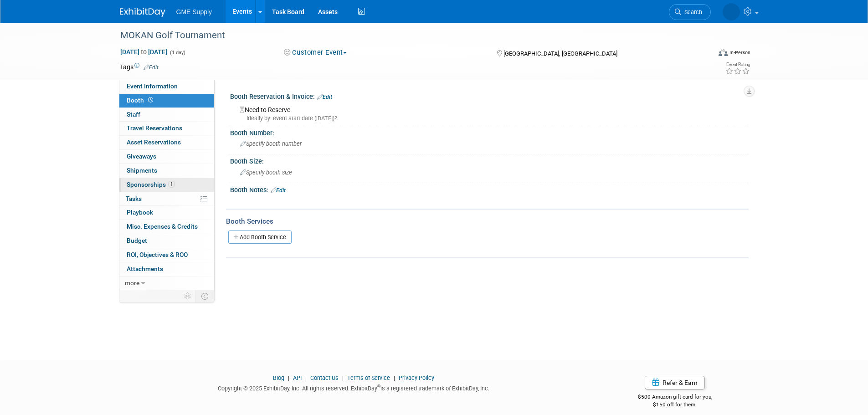  Describe the element at coordinates (167, 185) in the screenshot. I see `a: Sponsorships1` at that location.